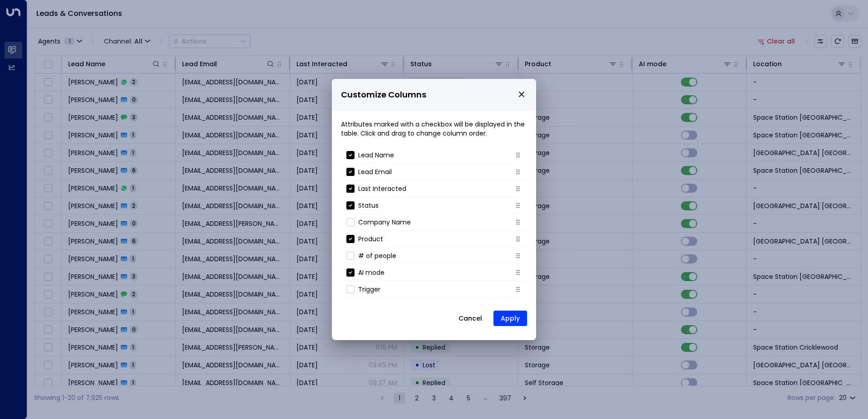 The width and height of the screenshot is (868, 419). I want to click on button: close, so click(521, 94).